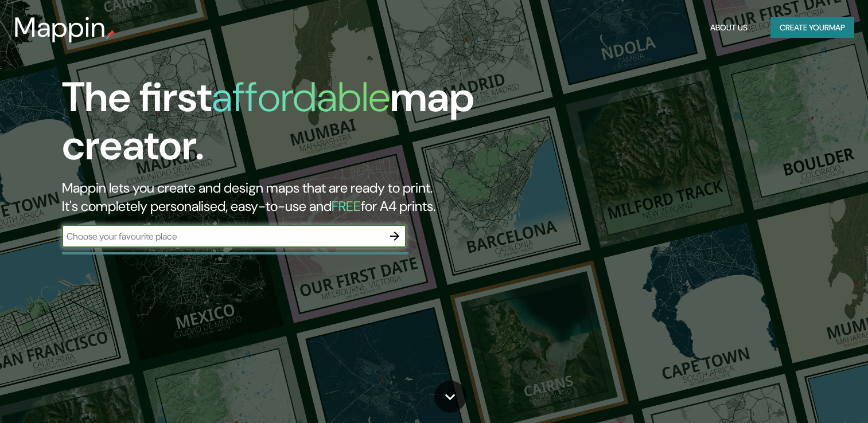 The image size is (868, 423). Describe the element at coordinates (728, 27) in the screenshot. I see `button: About Us` at that location.